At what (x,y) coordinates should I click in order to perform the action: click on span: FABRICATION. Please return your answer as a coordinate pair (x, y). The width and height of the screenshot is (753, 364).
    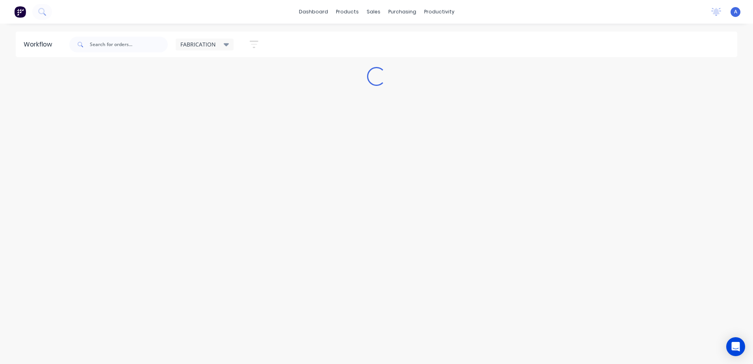
    Looking at the image, I should click on (198, 44).